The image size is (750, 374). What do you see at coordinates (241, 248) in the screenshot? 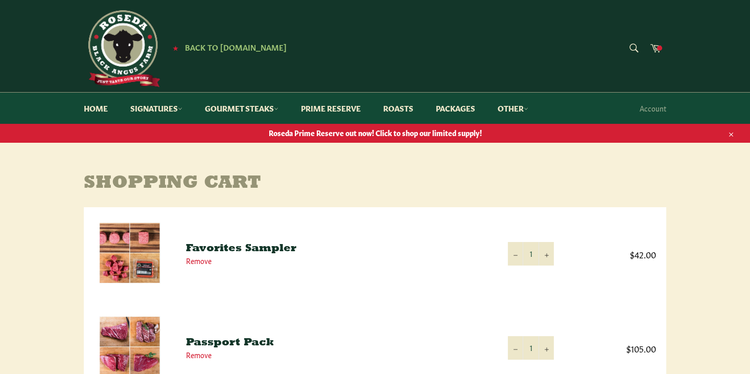
I see `a: Favorites Sampler` at bounding box center [241, 248].